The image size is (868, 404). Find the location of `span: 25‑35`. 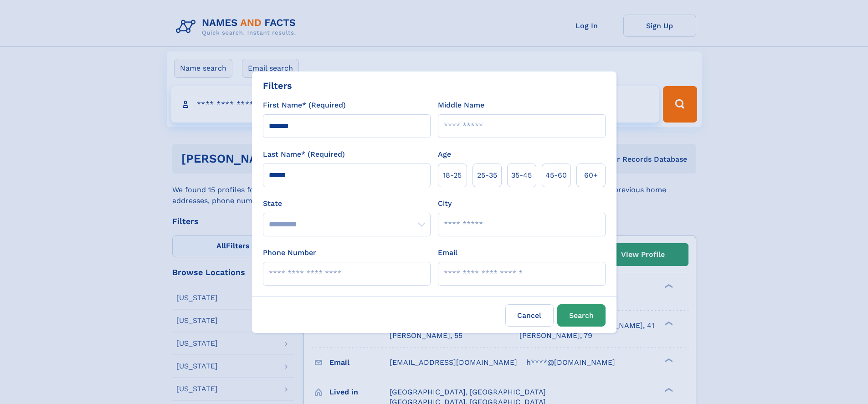

span: 25‑35 is located at coordinates (487, 175).